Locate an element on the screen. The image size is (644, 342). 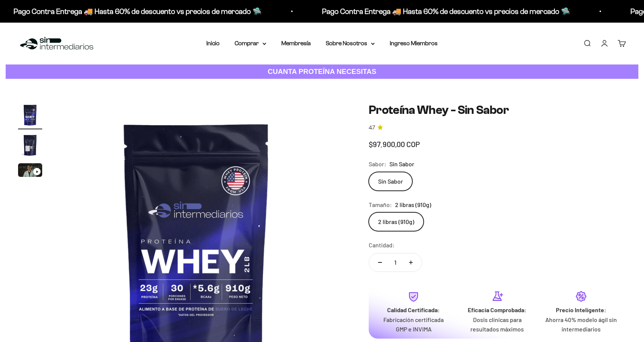
strong: Calidad Certificada: is located at coordinates (413, 309).